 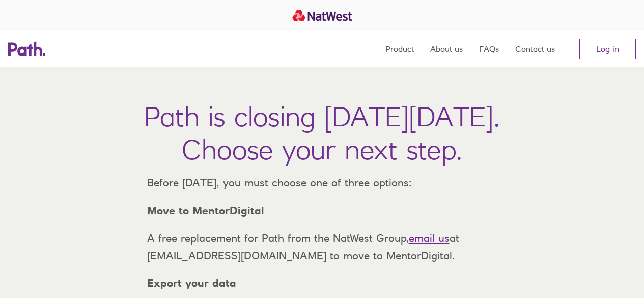 I want to click on a: Log in, so click(x=608, y=49).